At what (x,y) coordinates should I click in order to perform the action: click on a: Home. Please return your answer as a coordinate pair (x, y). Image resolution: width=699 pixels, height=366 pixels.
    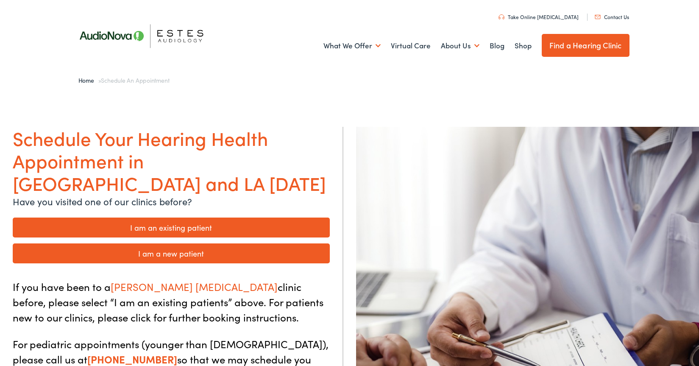
    Looking at the image, I should click on (88, 80).